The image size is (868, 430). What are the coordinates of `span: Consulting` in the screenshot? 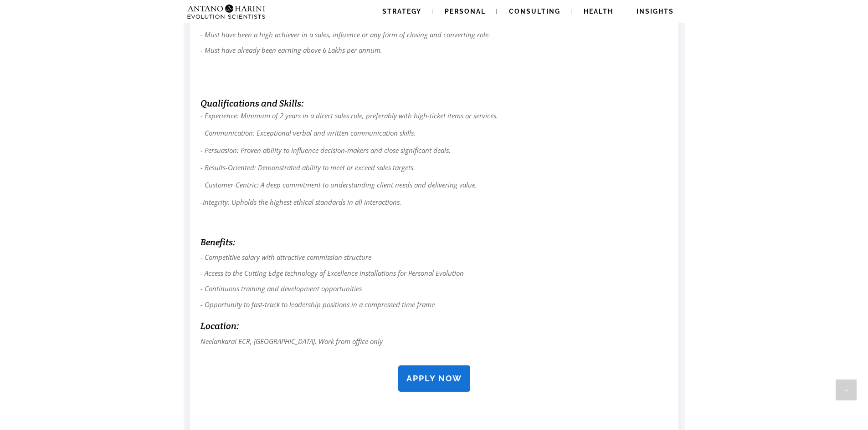 It's located at (534, 12).